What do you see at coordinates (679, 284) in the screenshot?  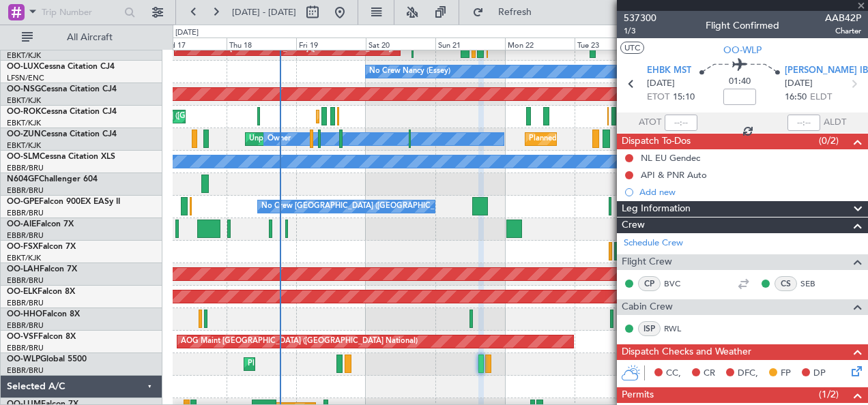 I see `a: BVC` at bounding box center [679, 284].